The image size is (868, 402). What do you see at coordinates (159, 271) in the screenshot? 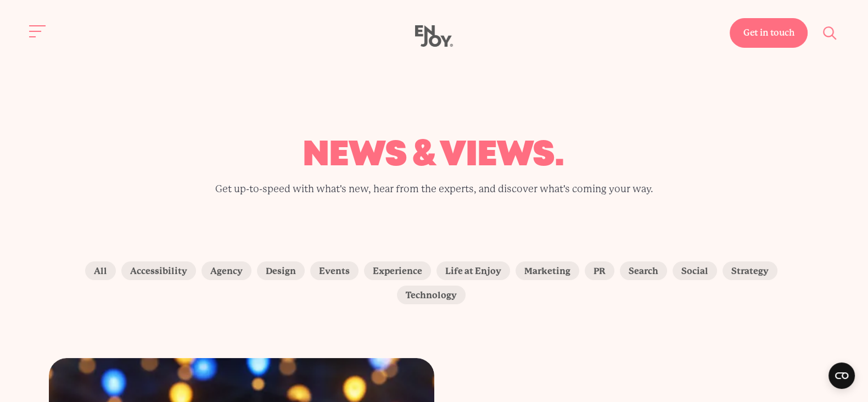
I see `label: Accessibility` at bounding box center [159, 271].